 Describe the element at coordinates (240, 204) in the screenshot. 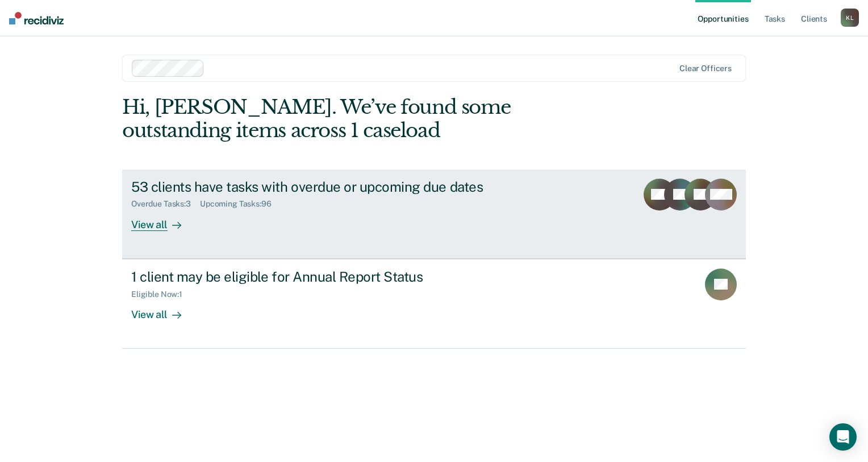

I see `div: Upcoming Tasks : 96` at that location.